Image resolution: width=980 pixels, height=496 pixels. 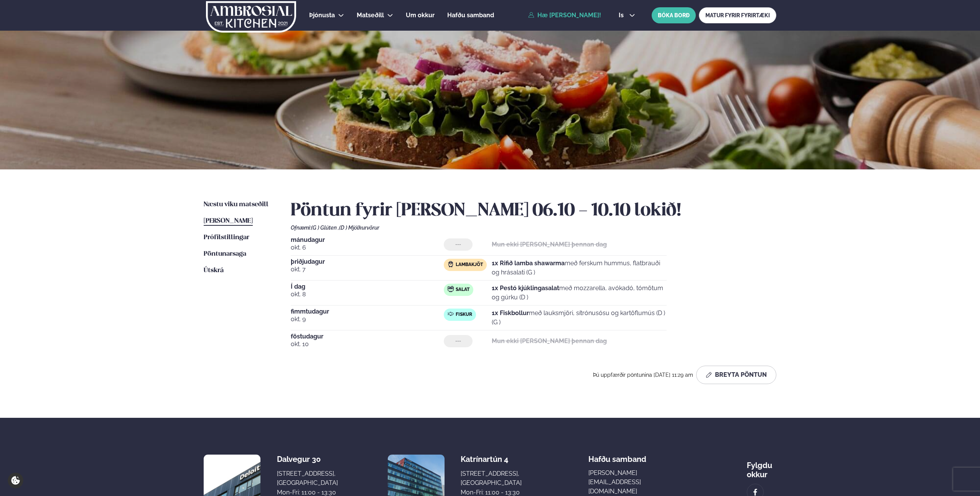 What do you see at coordinates (370, 15) in the screenshot?
I see `a: Matseðill` at bounding box center [370, 15].